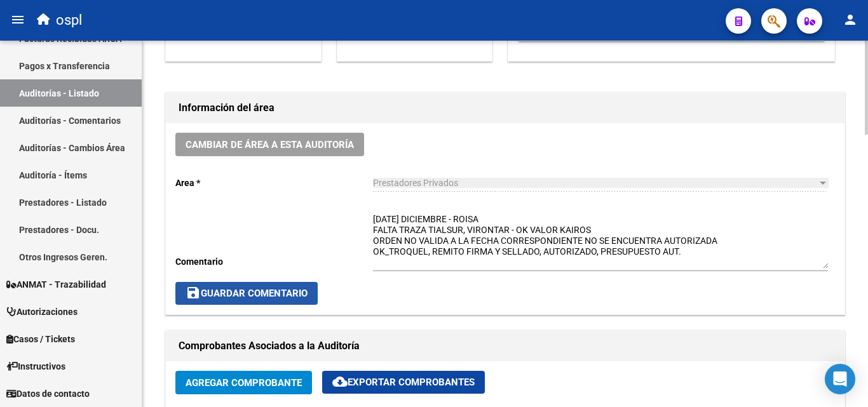  I want to click on mat-icon: person, so click(851, 19).